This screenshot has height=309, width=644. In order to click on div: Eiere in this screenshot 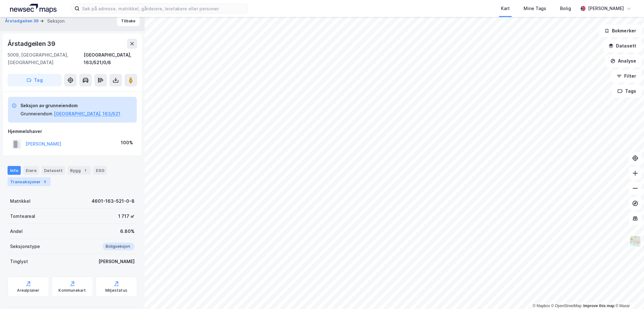, I will do `click(31, 171)`.